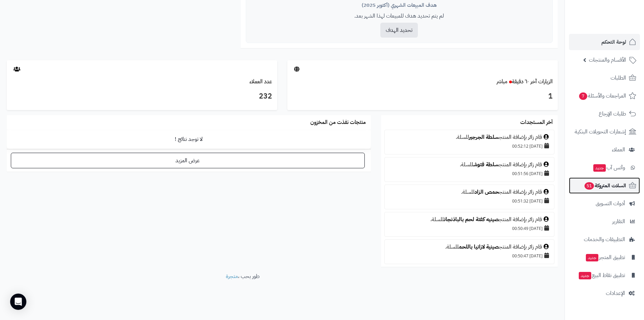 Image resolution: width=644 pixels, height=320 pixels. Describe the element at coordinates (605, 96) in the screenshot. I see `a: المراجعات والأسئلة7` at that location.